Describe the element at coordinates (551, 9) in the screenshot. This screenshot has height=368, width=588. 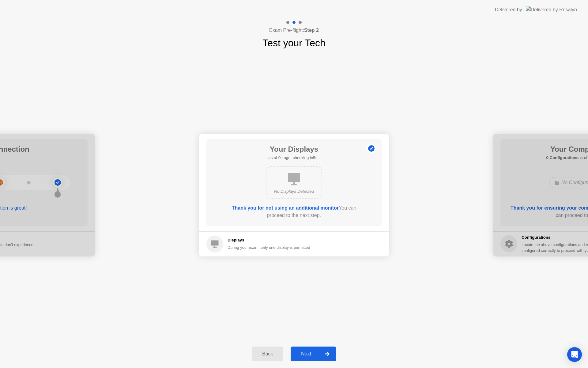
I see `img: Delivered by Rosalyn` at that location.